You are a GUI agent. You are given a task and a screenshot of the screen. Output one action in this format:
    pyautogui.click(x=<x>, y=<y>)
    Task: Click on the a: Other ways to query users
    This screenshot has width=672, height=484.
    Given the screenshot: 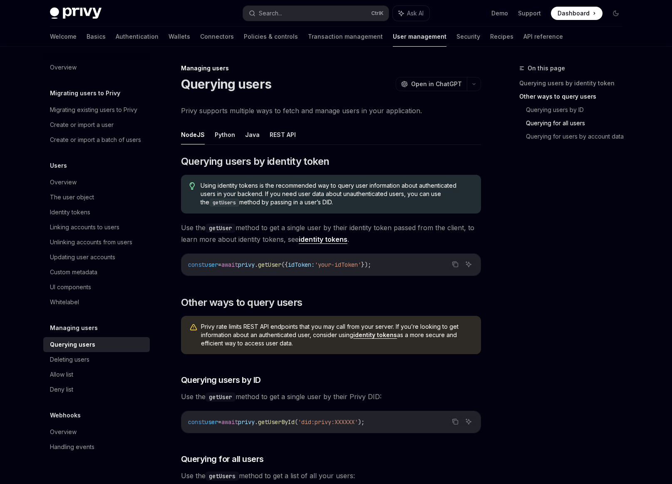 What is the action you would take?
    pyautogui.click(x=574, y=97)
    